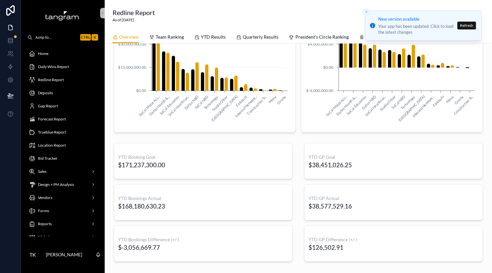 The height and width of the screenshot is (273, 492). I want to click on img: App logo, so click(63, 16).